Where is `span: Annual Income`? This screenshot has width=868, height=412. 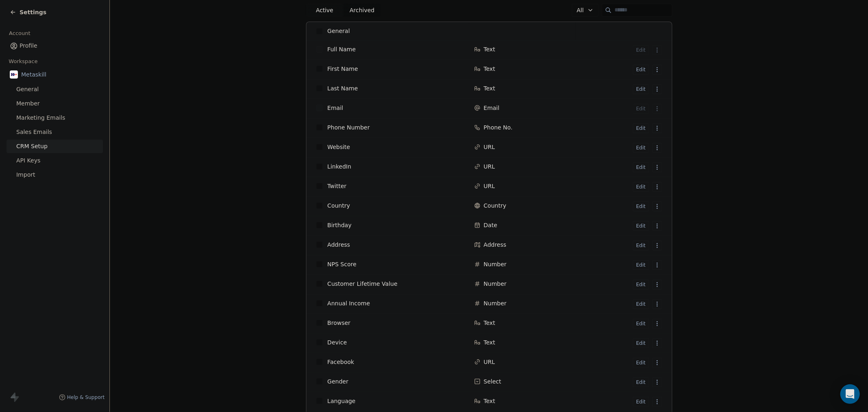 span: Annual Income is located at coordinates (349, 303).